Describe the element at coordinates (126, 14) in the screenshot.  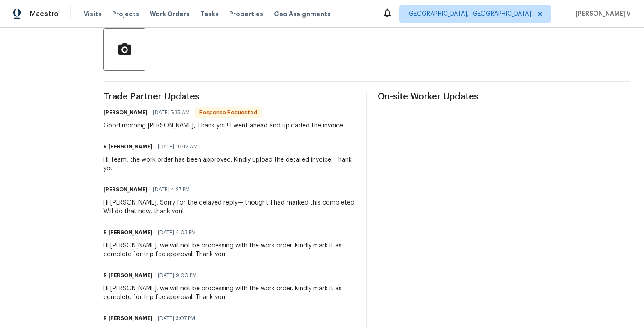
I see `span: Projects` at that location.